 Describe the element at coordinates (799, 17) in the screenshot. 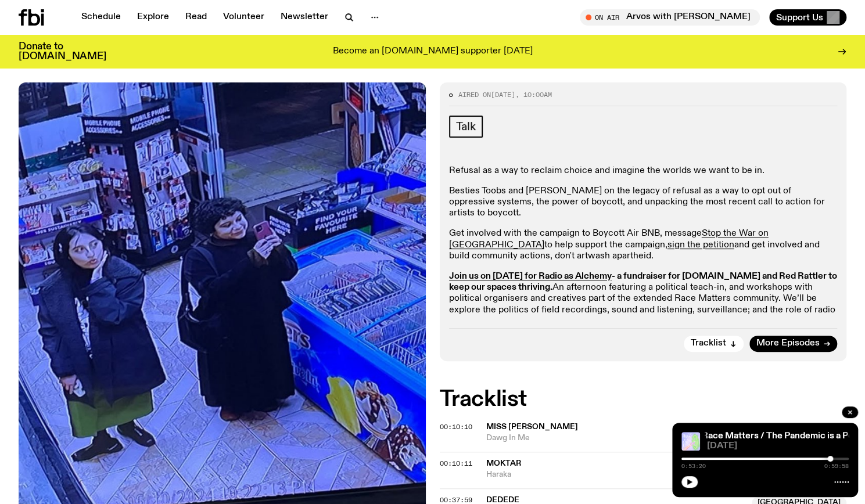

I see `span: Support Us` at that location.